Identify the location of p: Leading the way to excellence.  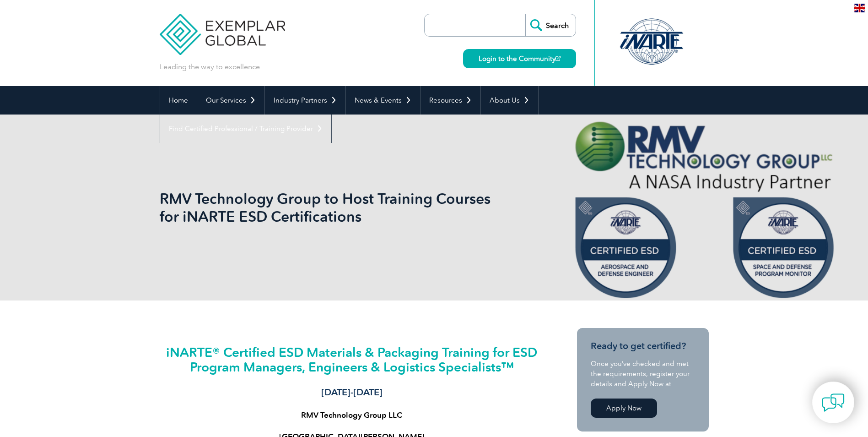
(210, 67).